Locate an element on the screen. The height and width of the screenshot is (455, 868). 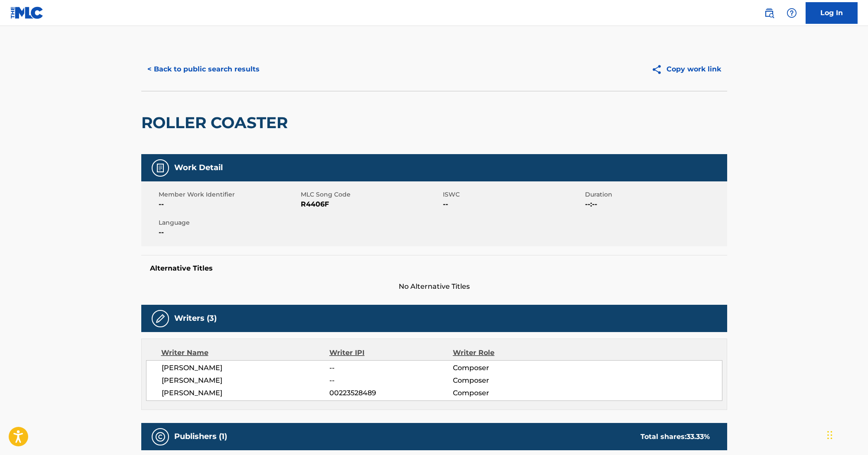
span: Language is located at coordinates (229, 223).